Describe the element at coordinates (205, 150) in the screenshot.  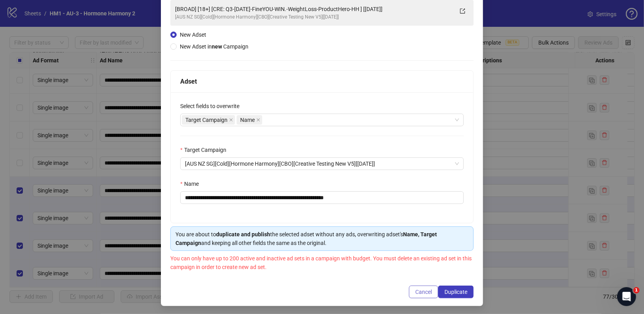
I see `label: Target Campaign` at that location.